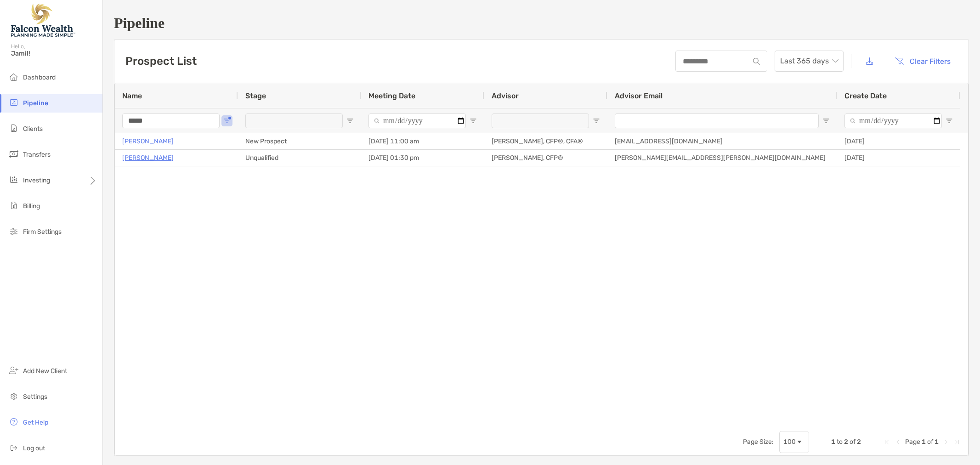 This screenshot has height=465, width=980. Describe the element at coordinates (35, 422) in the screenshot. I see `span: Get Help` at that location.